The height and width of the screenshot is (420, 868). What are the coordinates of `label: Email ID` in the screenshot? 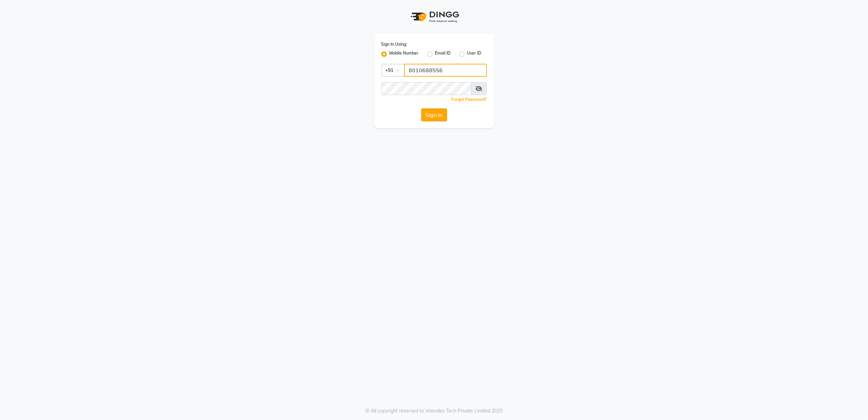 It's located at (443, 54).